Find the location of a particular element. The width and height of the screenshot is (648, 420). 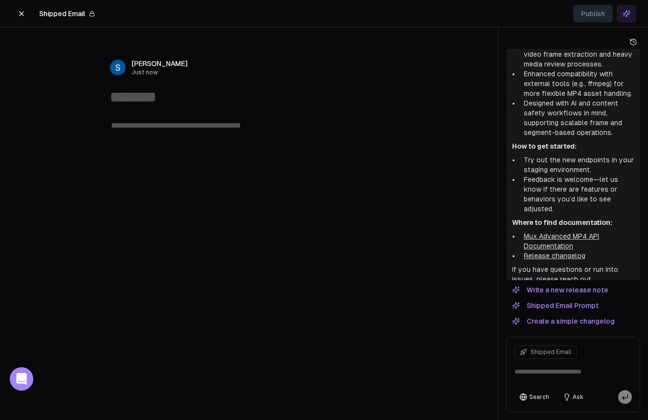

a: Release changelog is located at coordinates (554, 256).